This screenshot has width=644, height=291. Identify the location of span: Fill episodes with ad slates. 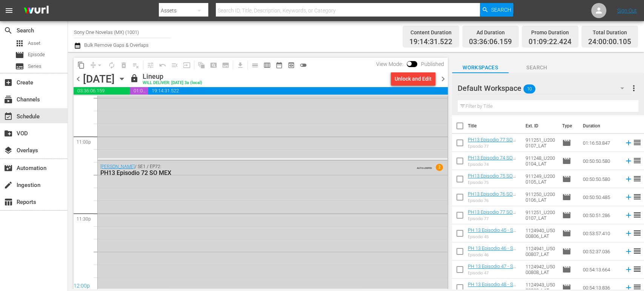
(175, 66).